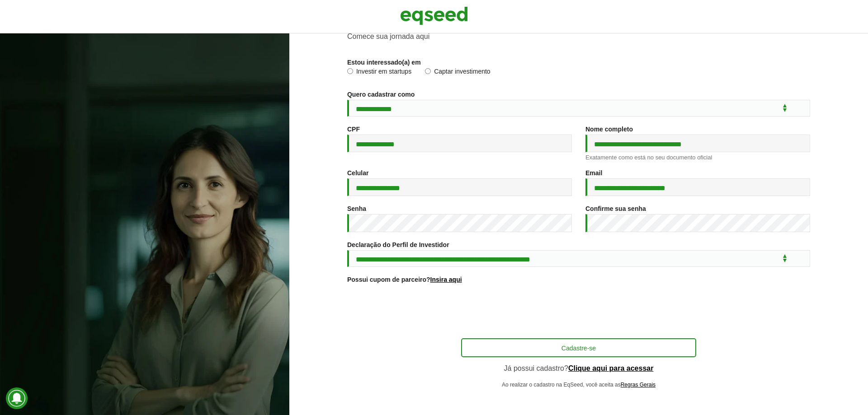 The height and width of the screenshot is (415, 868). What do you see at coordinates (446, 279) in the screenshot?
I see `a: Insira aqui` at bounding box center [446, 279].